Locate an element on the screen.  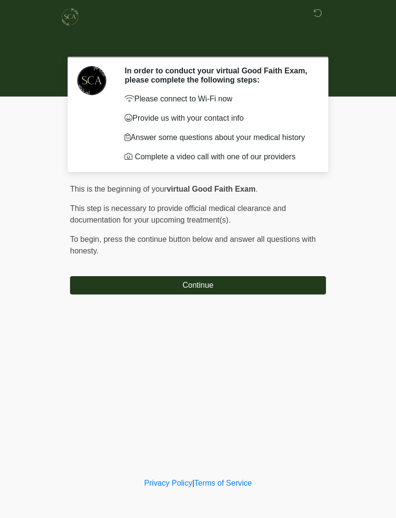
img: Skinchic Dallas Logo is located at coordinates (70, 17).